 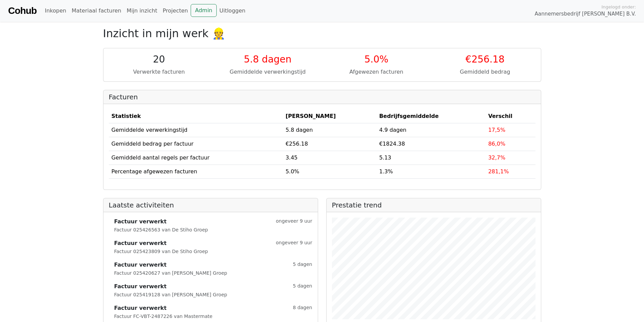 What do you see at coordinates (161, 230) in the screenshot?
I see `small: Factuur 025426563 van De Stiho Groep` at bounding box center [161, 230].